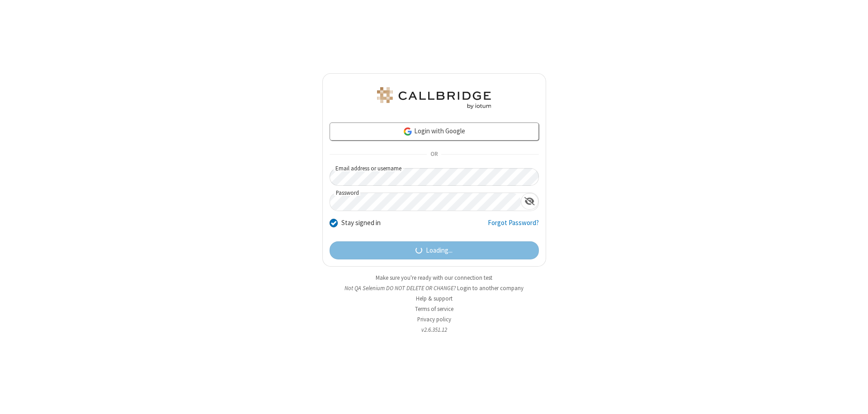 This screenshot has width=868, height=414. Describe the element at coordinates (434, 288) in the screenshot. I see `li: Not QA Selenium DO NOT DELETE OR CHANGE?` at that location.